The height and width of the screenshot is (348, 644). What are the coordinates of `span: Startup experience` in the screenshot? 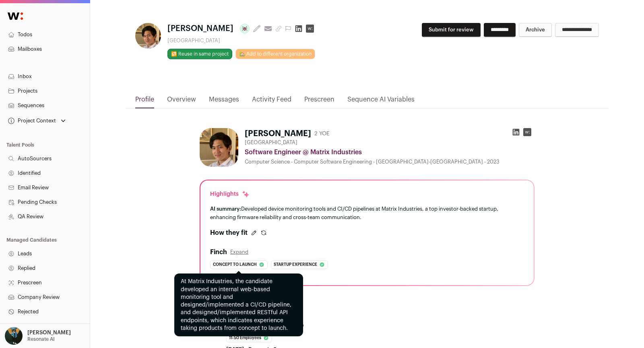 It's located at (296, 265).